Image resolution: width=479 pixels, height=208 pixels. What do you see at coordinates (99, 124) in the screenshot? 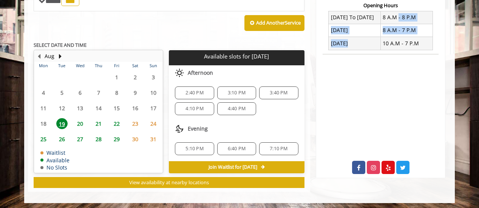
I see `span: 21` at bounding box center [99, 124].